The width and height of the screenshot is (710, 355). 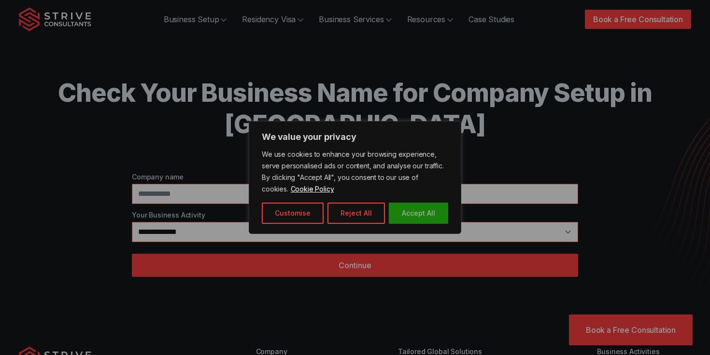 I want to click on p: We value your privacy, so click(x=355, y=137).